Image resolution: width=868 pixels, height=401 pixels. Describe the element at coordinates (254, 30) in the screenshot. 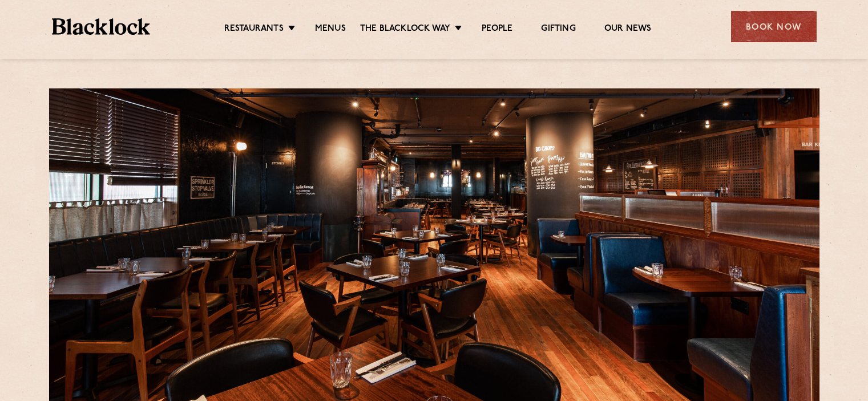

I see `a: Restaurants` at that location.